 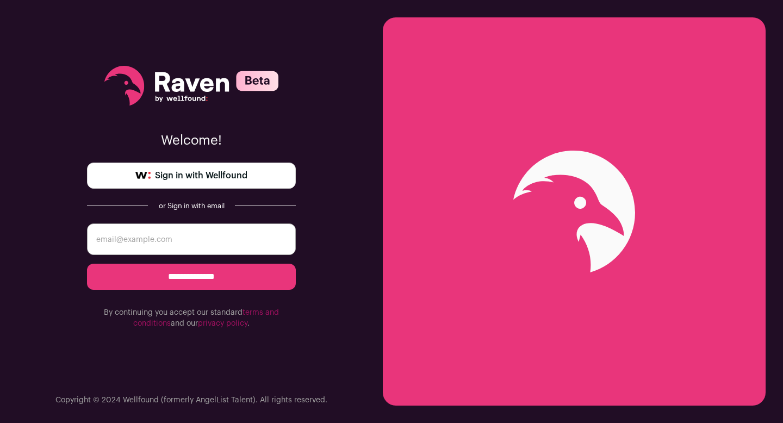 What do you see at coordinates (192, 176) in the screenshot?
I see `a: Sign in with Wellfound` at bounding box center [192, 176].